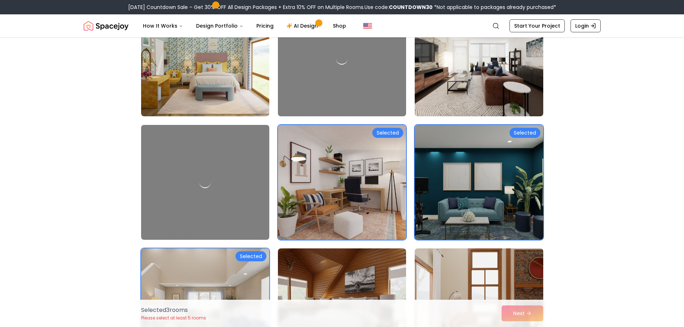  Describe the element at coordinates (220, 26) in the screenshot. I see `button: Design Portfolio` at that location.